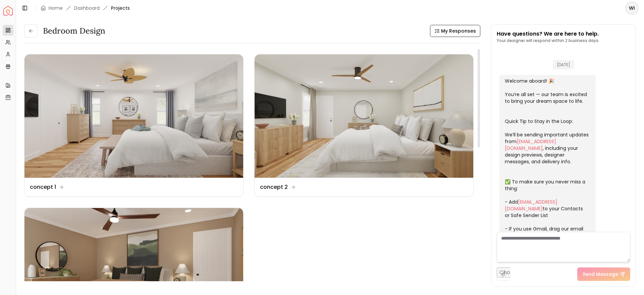  I want to click on p: Have questions? We are here to help., so click(548, 34).